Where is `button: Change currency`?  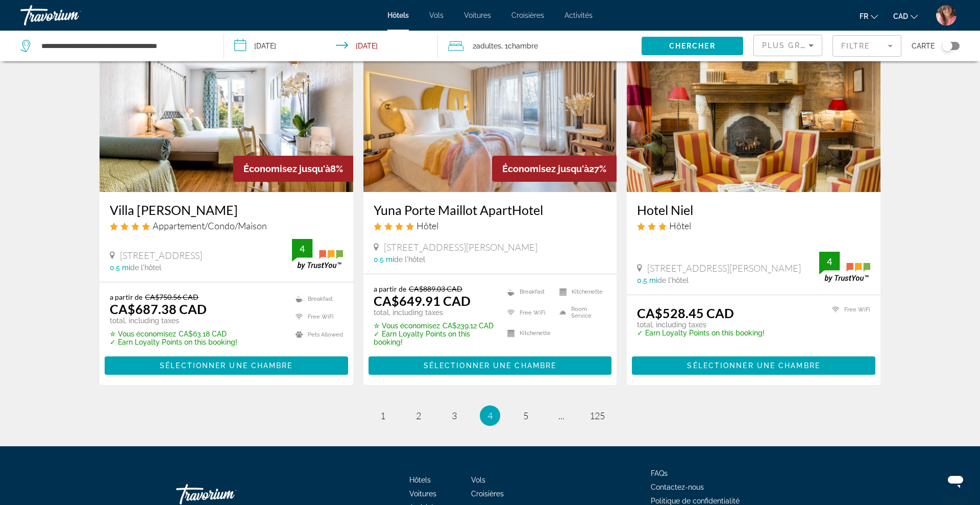 button: Change currency is located at coordinates (906, 16).